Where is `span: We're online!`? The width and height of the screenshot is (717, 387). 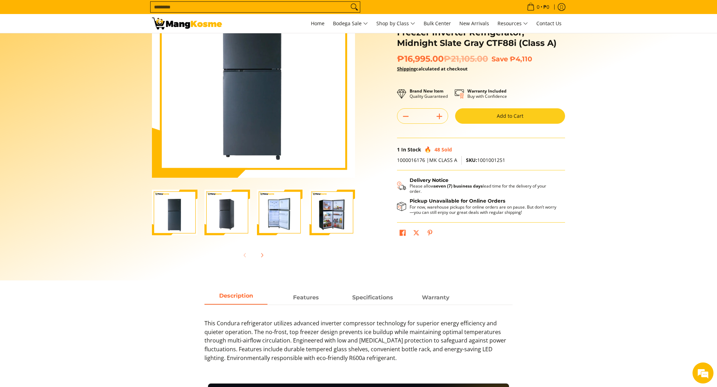 span: We're online! is located at coordinates (69, 124).